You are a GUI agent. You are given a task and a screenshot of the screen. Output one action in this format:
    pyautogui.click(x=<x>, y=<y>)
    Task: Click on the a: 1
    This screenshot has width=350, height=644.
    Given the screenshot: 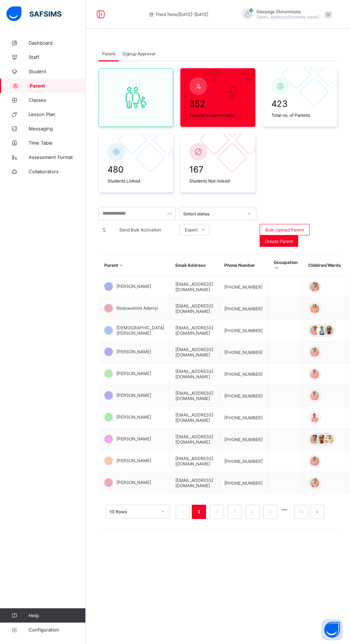 What is the action you would take?
    pyautogui.click(x=198, y=512)
    